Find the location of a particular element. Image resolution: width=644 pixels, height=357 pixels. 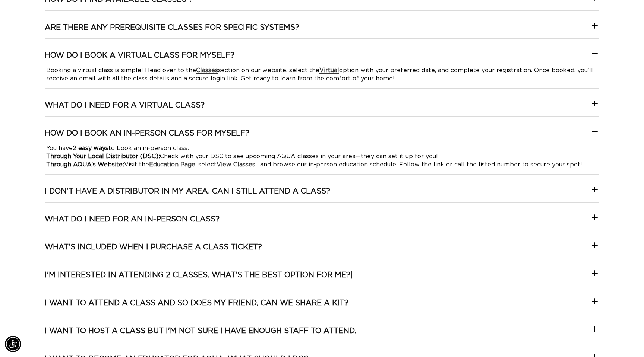

div: How do I book an In-person class for myself? is located at coordinates (322, 156).